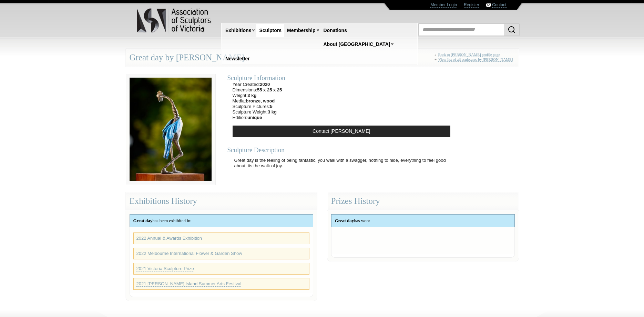  I want to click on div: Sculpture Information, so click(341, 78).